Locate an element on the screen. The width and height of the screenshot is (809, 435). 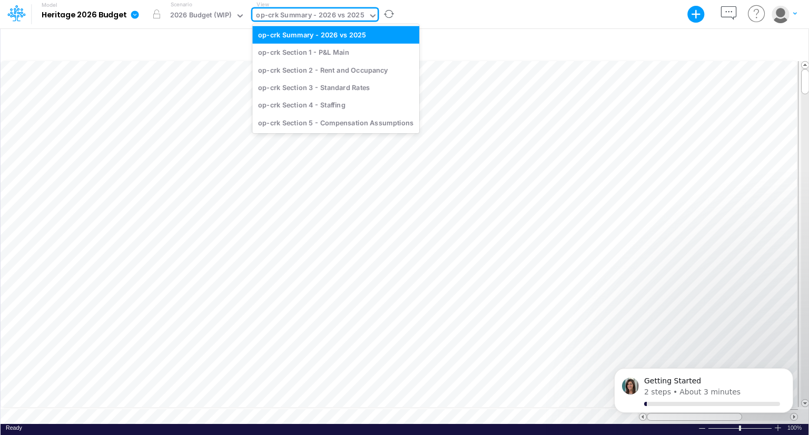
div: op-crk Section 1 - P&L Main is located at coordinates (335, 52).